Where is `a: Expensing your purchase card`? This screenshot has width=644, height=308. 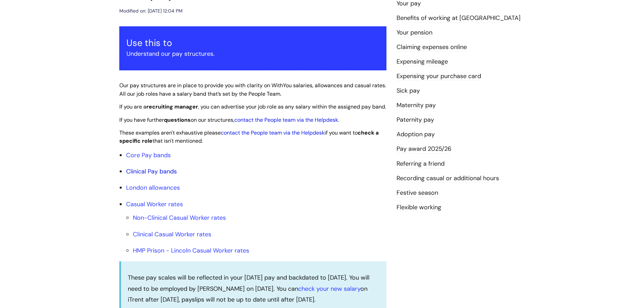 a: Expensing your purchase card is located at coordinates (439, 76).